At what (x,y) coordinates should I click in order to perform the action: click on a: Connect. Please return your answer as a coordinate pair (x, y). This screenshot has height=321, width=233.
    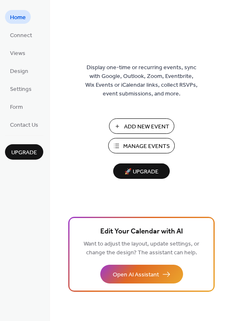
    Looking at the image, I should click on (21, 35).